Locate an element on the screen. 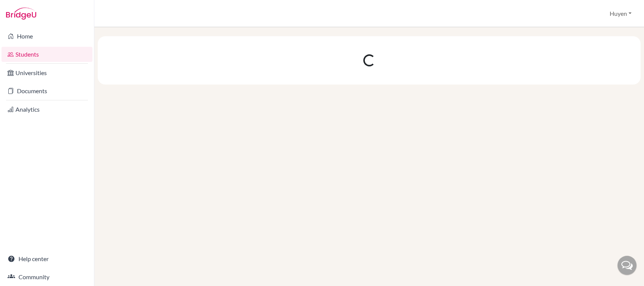 This screenshot has height=286, width=644. a: Home is located at coordinates (47, 36).